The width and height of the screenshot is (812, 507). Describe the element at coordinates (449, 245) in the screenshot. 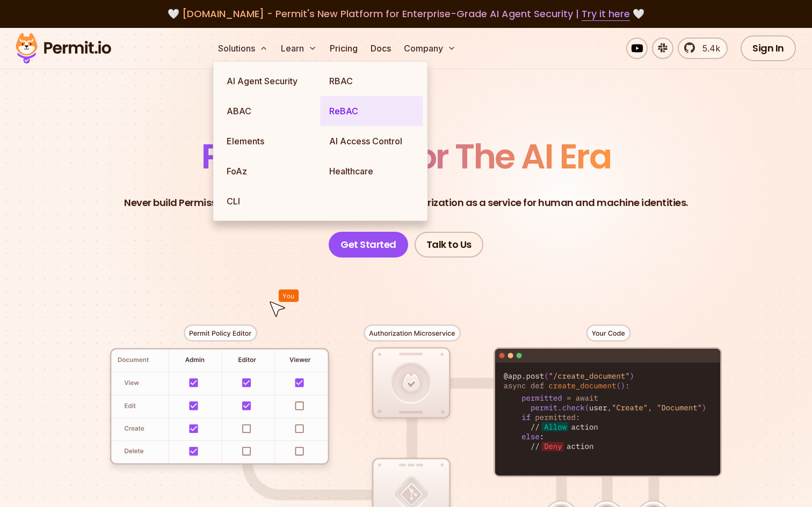

I see `a: Talk to Us` at that location.